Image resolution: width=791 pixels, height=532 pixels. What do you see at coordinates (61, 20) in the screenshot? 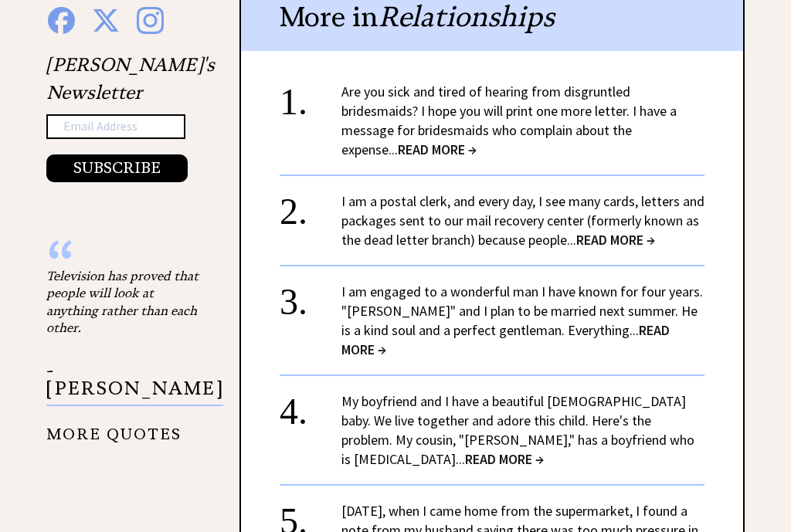
I see `img: facebook%20blue.png` at bounding box center [61, 20].